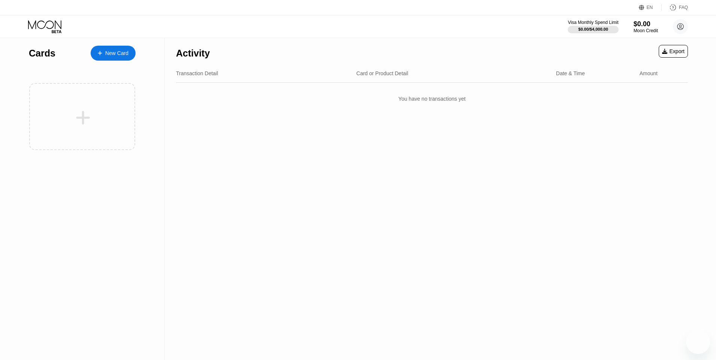 The width and height of the screenshot is (716, 360). Describe the element at coordinates (649, 73) in the screenshot. I see `div: Amount` at that location.